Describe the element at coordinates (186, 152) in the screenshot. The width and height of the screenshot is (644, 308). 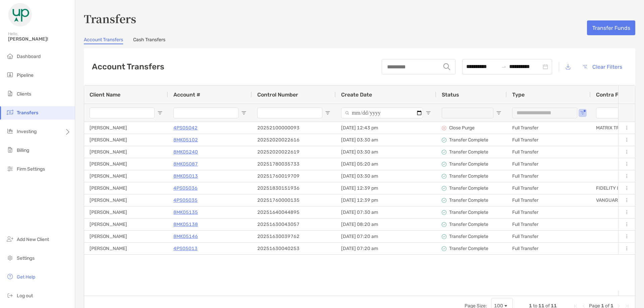
I see `a: 8MK05240` at that location.